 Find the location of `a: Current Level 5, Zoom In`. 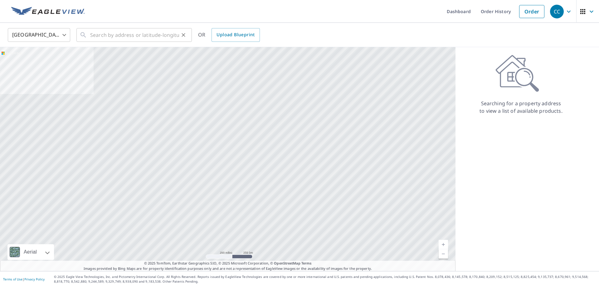

a: Current Level 5, Zoom In is located at coordinates (444, 244).